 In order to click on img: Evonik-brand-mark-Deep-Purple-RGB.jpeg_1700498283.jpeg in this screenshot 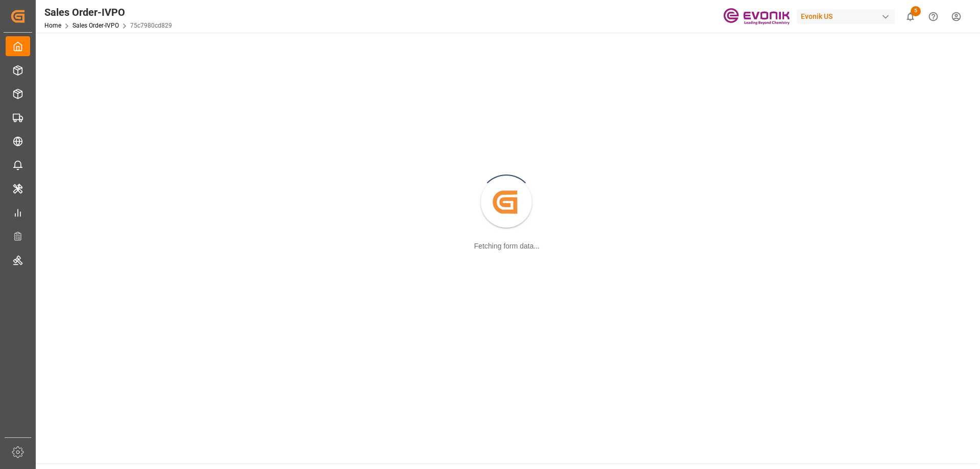, I will do `click(756, 16)`.